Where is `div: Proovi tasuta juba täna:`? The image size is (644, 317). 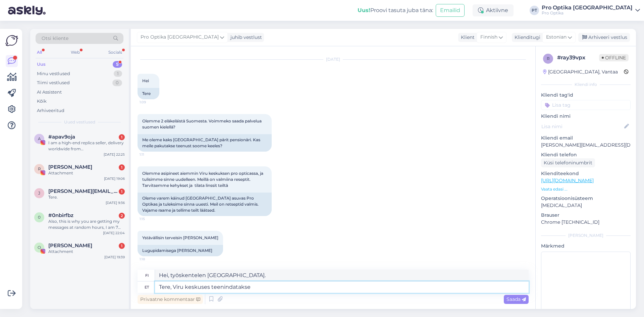 div: Proovi tasuta juba täna: is located at coordinates (395, 11).